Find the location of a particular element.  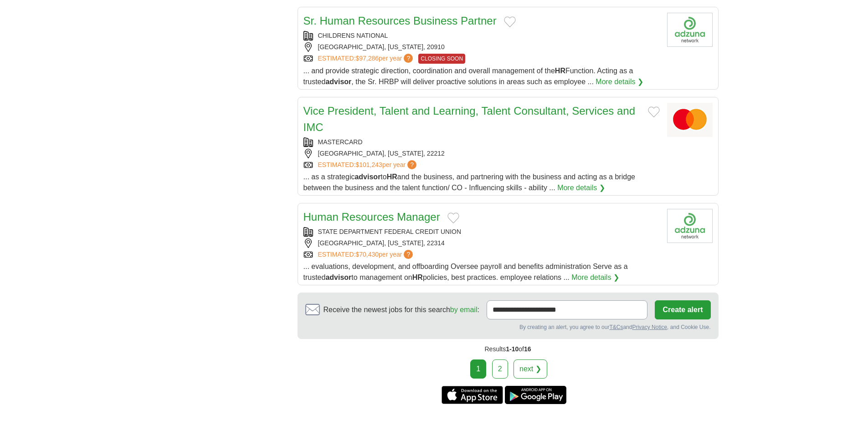

a: 2 is located at coordinates (500, 369).